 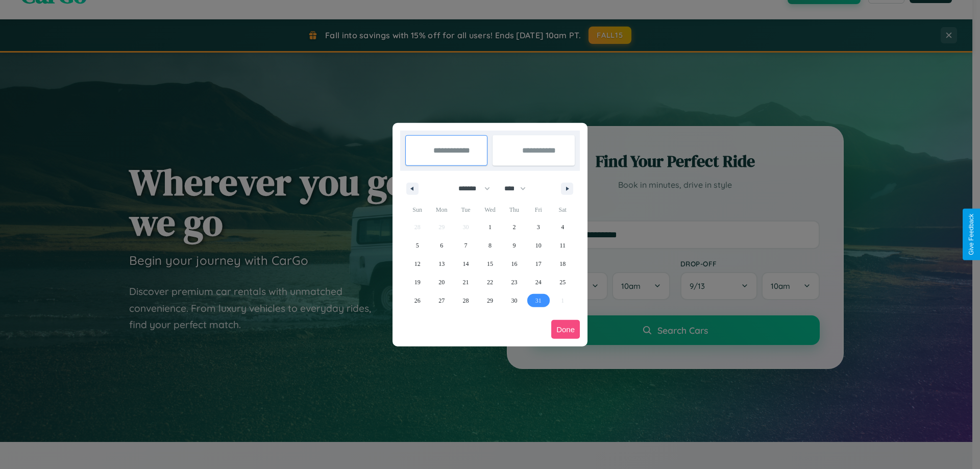 I want to click on div: Give Feedback, so click(x=971, y=234).